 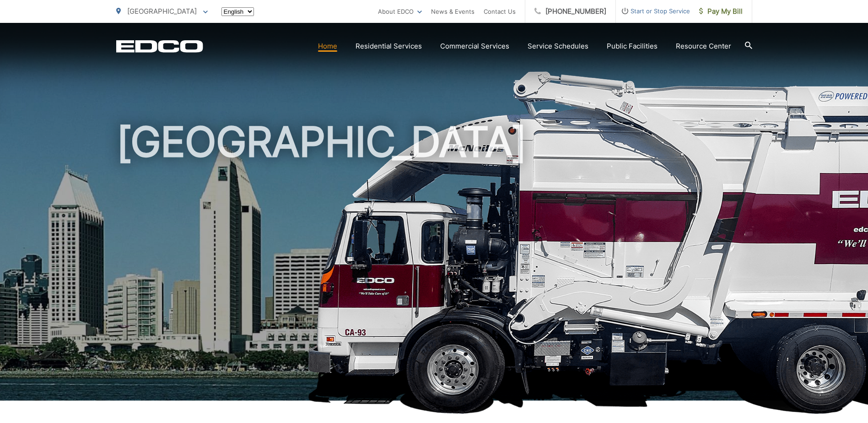 What do you see at coordinates (475, 46) in the screenshot?
I see `a: Commercial Services` at bounding box center [475, 46].